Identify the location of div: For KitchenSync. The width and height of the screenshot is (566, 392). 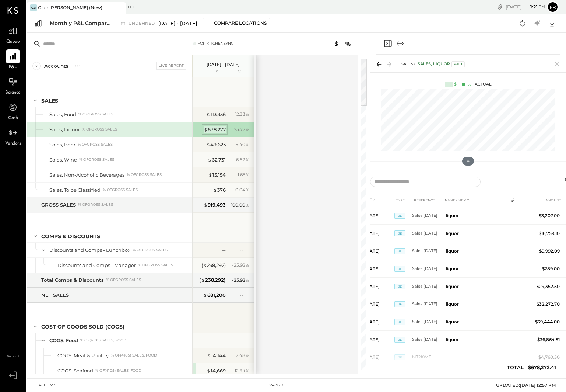
(215, 44).